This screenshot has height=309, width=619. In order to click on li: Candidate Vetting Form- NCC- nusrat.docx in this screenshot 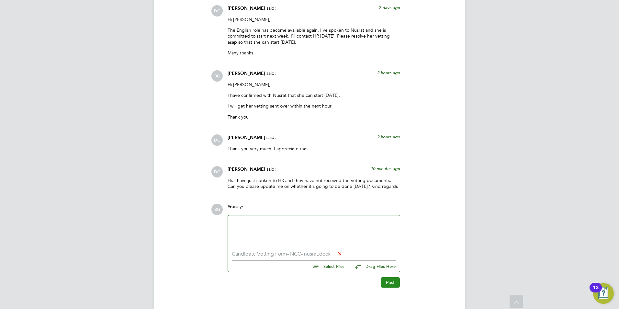, I will do `click(314, 254)`.